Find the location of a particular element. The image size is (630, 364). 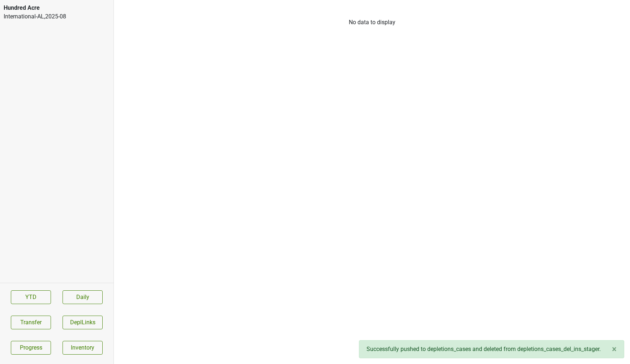

a: Inventory is located at coordinates (82, 348).